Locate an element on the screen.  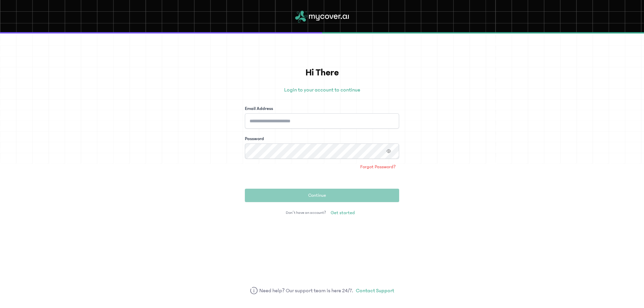
a: Get started is located at coordinates (343, 213).